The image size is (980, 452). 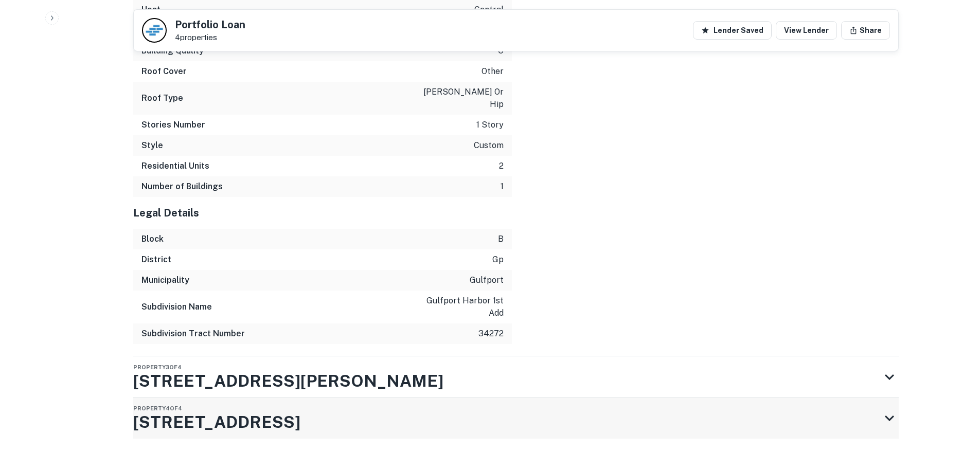 I want to click on a: View Lender, so click(x=806, y=30).